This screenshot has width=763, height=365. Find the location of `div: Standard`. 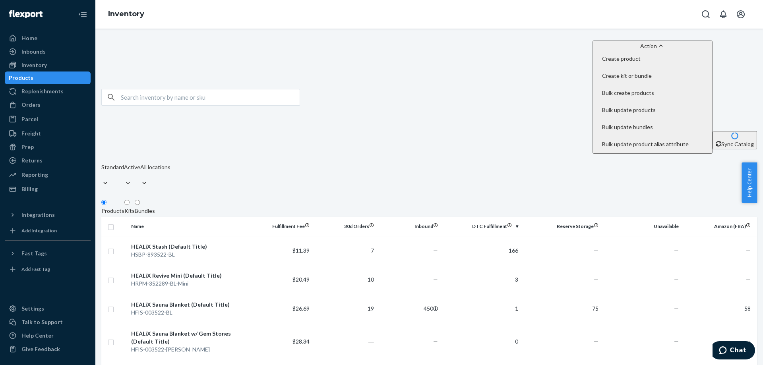

div: Standard is located at coordinates (112, 167).